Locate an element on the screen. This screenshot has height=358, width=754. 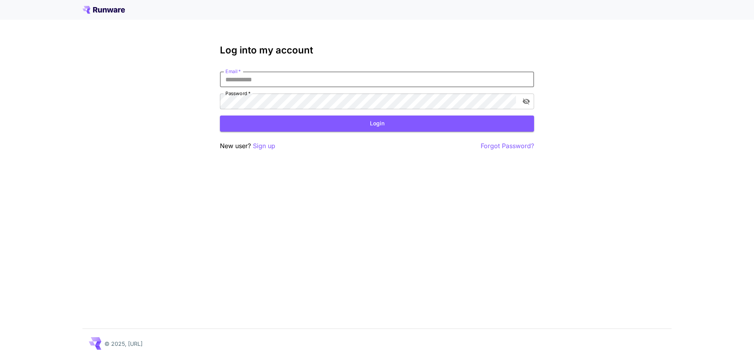
button: Login is located at coordinates (377, 123).